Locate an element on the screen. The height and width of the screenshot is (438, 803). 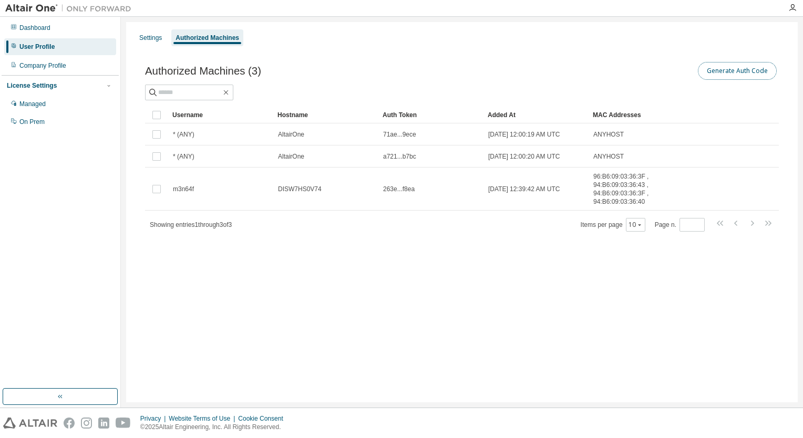
div: Dashboard is located at coordinates (35, 28).